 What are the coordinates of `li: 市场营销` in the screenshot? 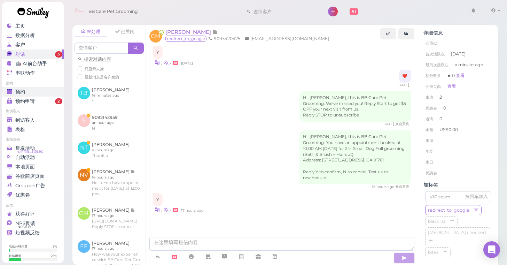 It's located at (33, 139).